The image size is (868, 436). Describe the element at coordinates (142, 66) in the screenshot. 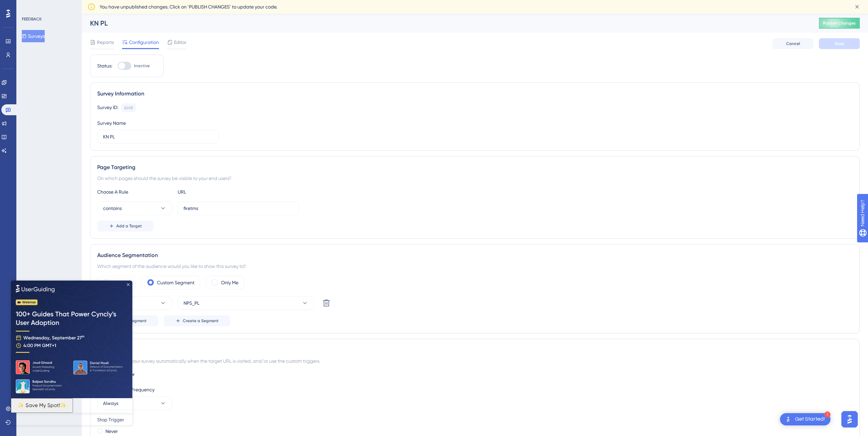

I see `span: Inactive` at that location.